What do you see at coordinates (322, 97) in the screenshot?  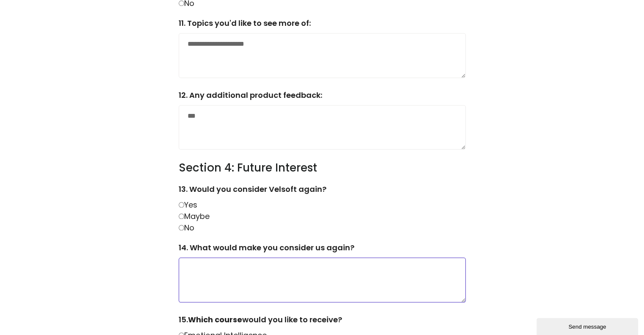 I see `label: 12. Any additional product feedback:` at bounding box center [322, 97].